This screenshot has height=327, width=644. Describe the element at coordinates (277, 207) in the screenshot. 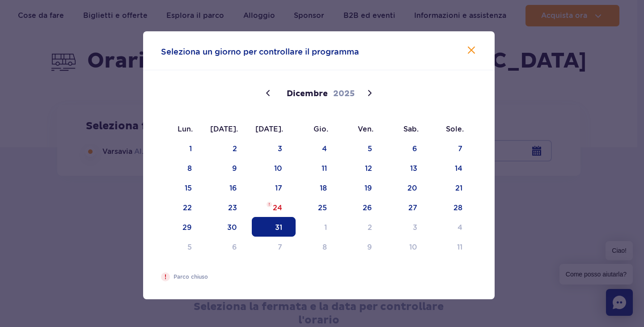

I see `font: 24` at that location.